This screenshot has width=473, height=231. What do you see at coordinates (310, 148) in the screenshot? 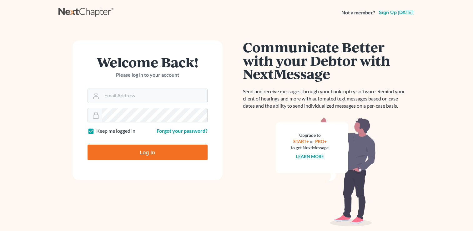
I see `div: to get NextMessage.` at bounding box center [310, 148].